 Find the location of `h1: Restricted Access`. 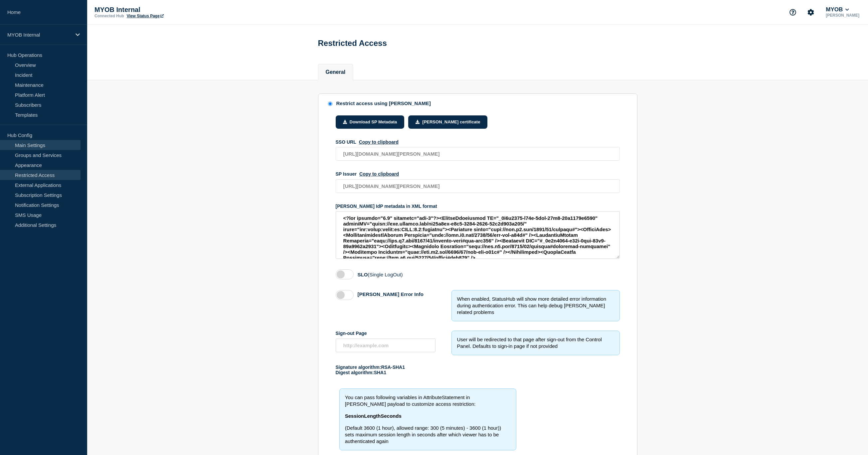

h1: Restricted Access is located at coordinates (353, 44).